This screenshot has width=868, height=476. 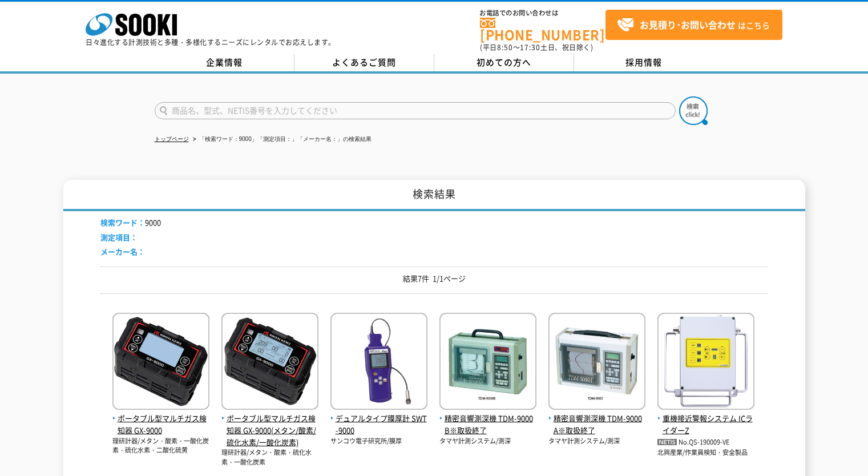 What do you see at coordinates (270, 457) in the screenshot?
I see `p: 理研計器/メタン・酸素・硫化水素・一酸化炭素` at bounding box center [270, 457].